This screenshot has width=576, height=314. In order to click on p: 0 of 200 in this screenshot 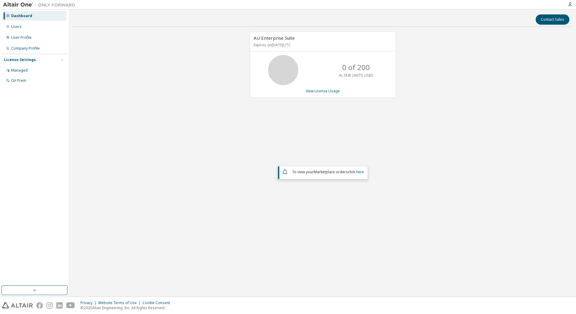, I will do `click(356, 67)`.